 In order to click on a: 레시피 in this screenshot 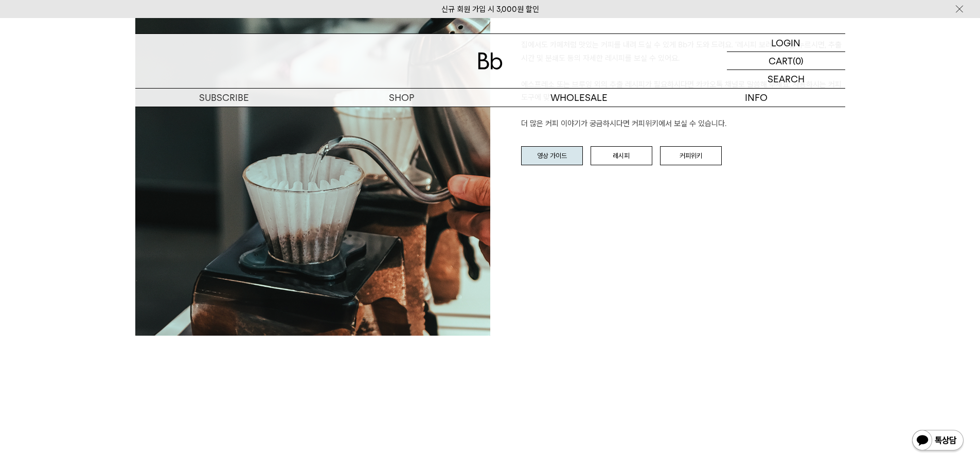, I will do `click(622, 156)`.